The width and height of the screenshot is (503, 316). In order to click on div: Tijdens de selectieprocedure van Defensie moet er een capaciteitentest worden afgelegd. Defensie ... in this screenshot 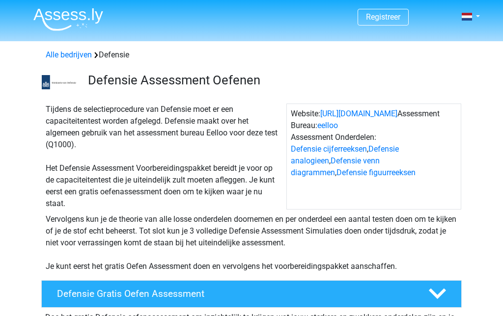, I will do `click(164, 157)`.